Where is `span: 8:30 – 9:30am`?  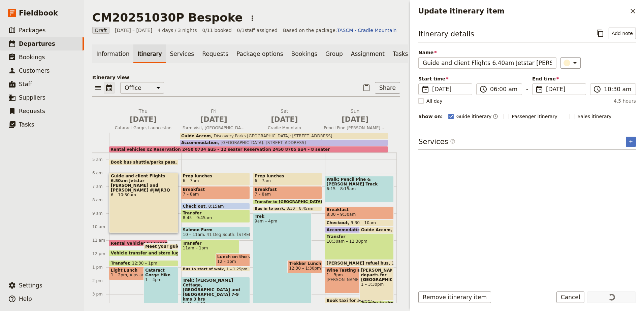
span: 8:30 – 9:30am is located at coordinates (341, 215).